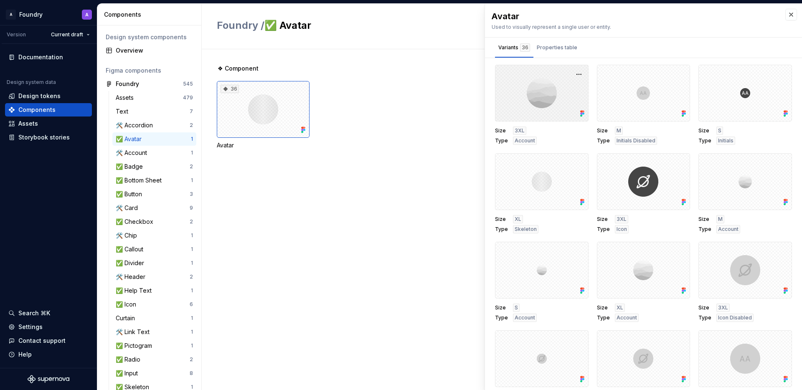 The height and width of the screenshot is (390, 802). Describe the element at coordinates (48, 110) in the screenshot. I see `a: Components` at that location.